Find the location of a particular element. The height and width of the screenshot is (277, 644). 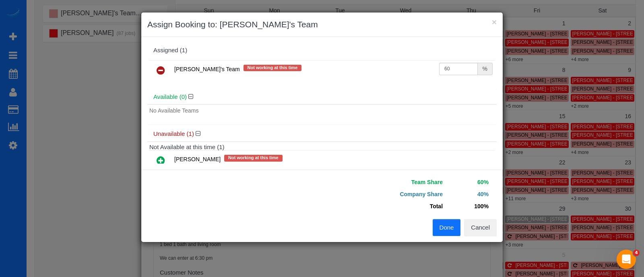

td: Total is located at coordinates (387, 206).